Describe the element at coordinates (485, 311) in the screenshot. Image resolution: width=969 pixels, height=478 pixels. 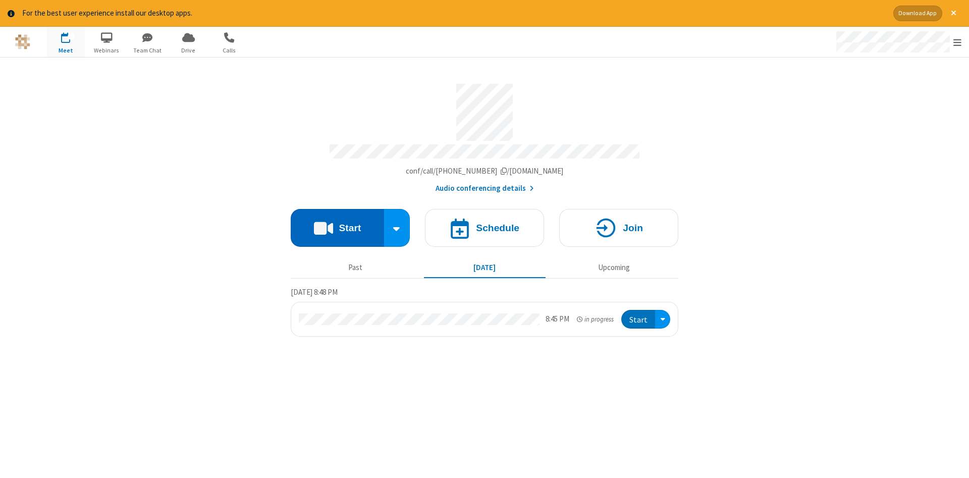
I see `section: Today's Meetings` at that location.